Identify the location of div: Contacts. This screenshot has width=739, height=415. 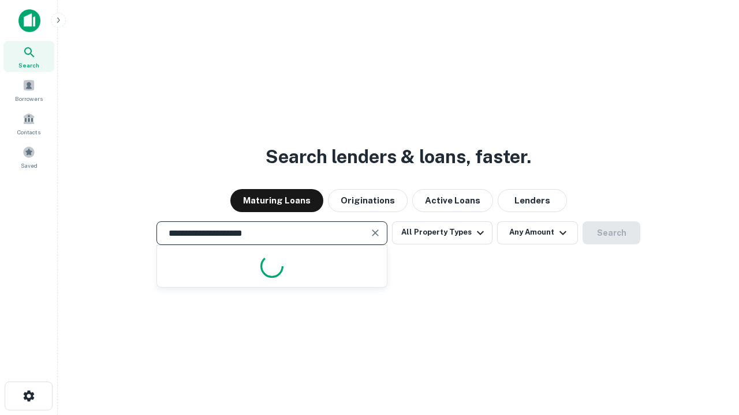
(29, 123).